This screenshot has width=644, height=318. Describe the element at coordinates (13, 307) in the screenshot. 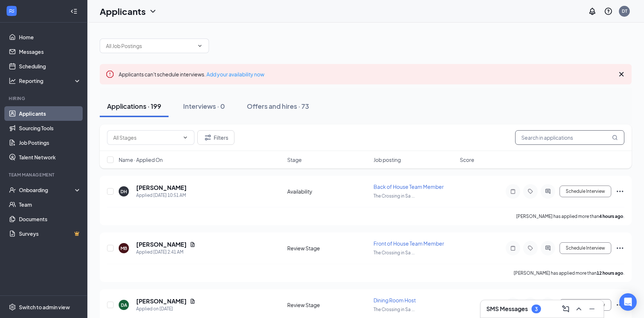

I see `svg: Settings` at that location.